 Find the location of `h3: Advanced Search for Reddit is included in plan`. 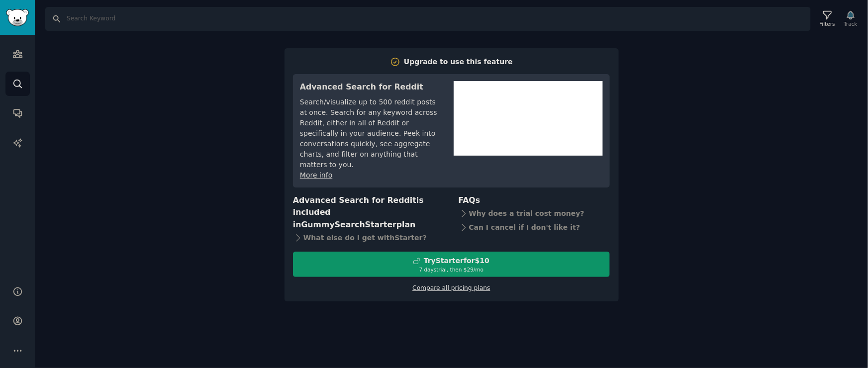

h3: Advanced Search for Reddit is included in plan is located at coordinates (369, 213).